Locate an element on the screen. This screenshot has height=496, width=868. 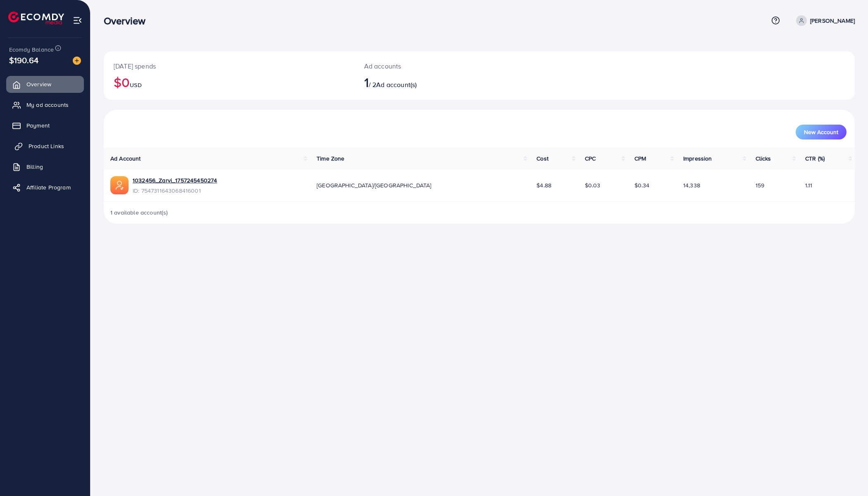
span: USD is located at coordinates (135, 85).